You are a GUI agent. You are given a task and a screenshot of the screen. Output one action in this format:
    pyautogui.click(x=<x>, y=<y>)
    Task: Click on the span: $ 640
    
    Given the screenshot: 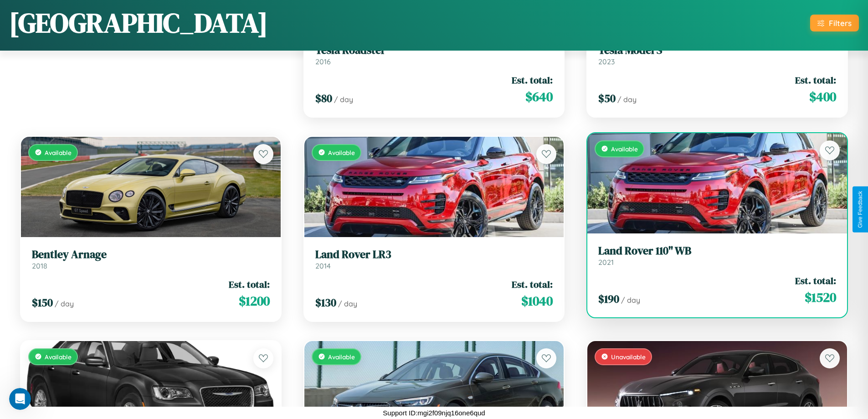 What is the action you would take?
    pyautogui.click(x=539, y=97)
    